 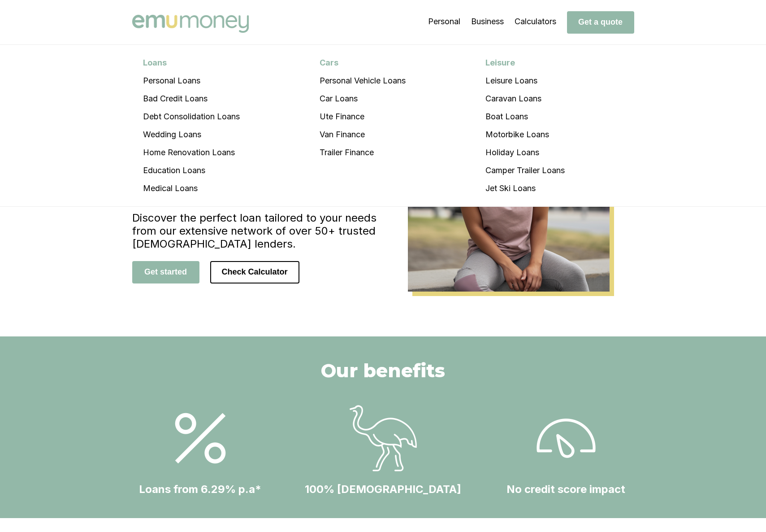 I want to click on li: Holiday Loans, so click(x=525, y=152).